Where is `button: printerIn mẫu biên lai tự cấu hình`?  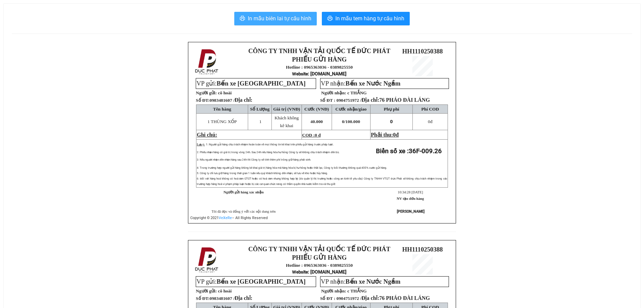
button: printerIn mẫu biên lai tự cấu hình is located at coordinates (276, 19).